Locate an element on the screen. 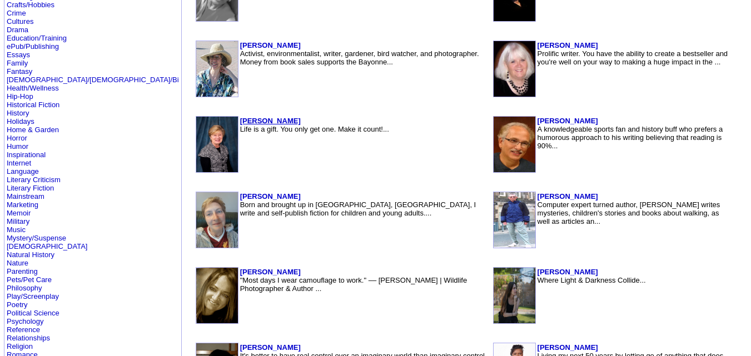  a: Mainstream is located at coordinates (26, 196).